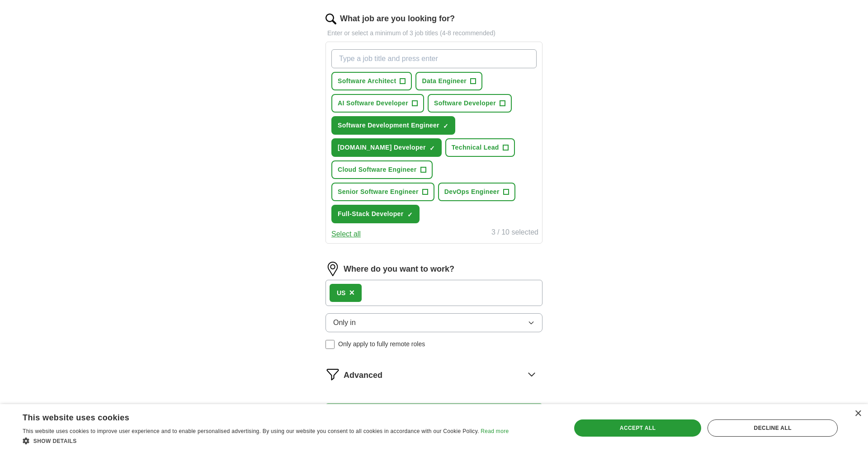 This screenshot has width=868, height=452. What do you see at coordinates (341, 293) in the screenshot?
I see `div: US` at bounding box center [341, 293].